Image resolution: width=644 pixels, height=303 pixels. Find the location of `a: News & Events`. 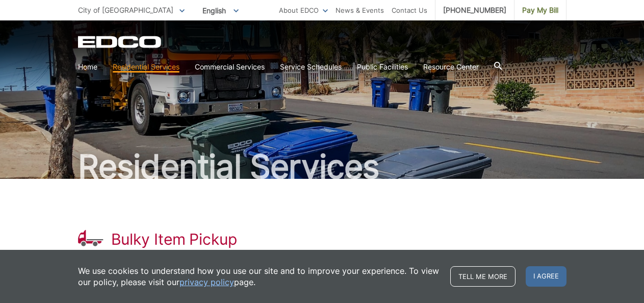

a: News & Events is located at coordinates (359, 10).